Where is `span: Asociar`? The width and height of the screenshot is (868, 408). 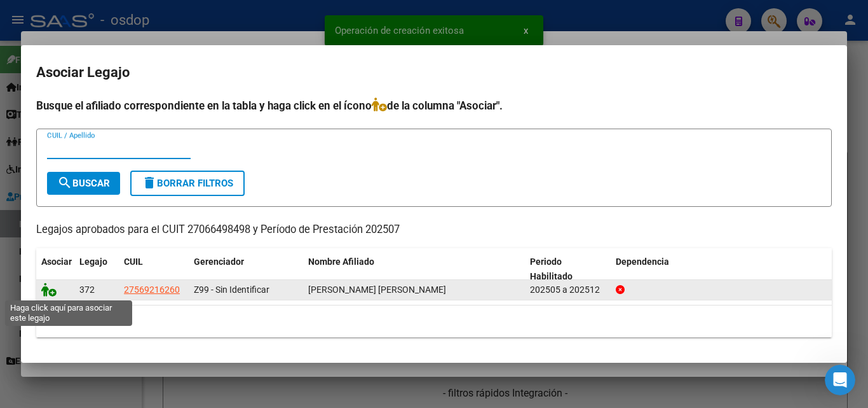 span: Asociar is located at coordinates (56, 262).